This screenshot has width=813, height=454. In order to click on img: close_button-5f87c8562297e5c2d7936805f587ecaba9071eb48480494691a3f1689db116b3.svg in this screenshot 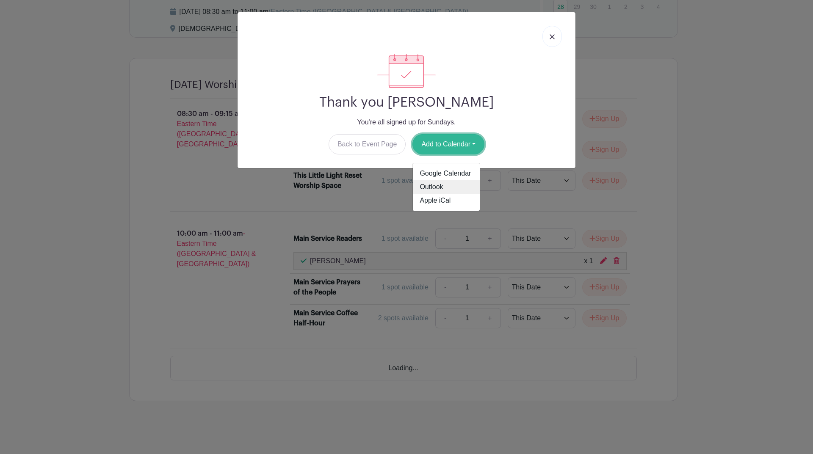, I will do `click(552, 37)`.